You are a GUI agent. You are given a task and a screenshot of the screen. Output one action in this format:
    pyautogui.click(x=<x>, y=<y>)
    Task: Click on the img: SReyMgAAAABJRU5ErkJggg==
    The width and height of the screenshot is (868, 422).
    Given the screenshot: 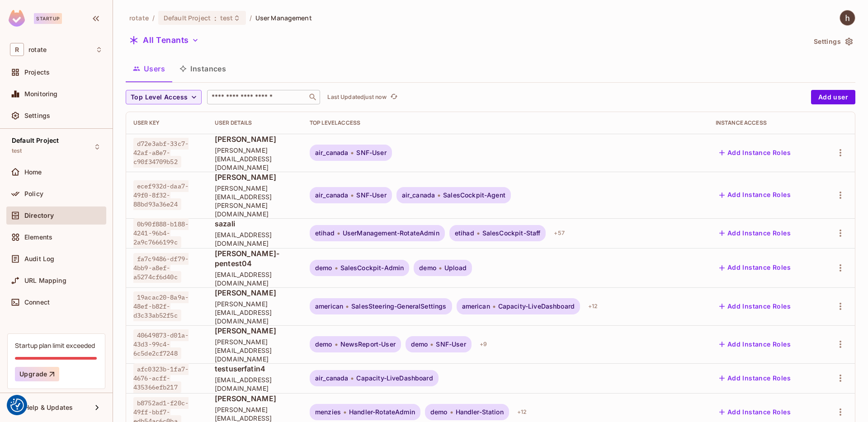 What is the action you would take?
    pyautogui.click(x=17, y=18)
    